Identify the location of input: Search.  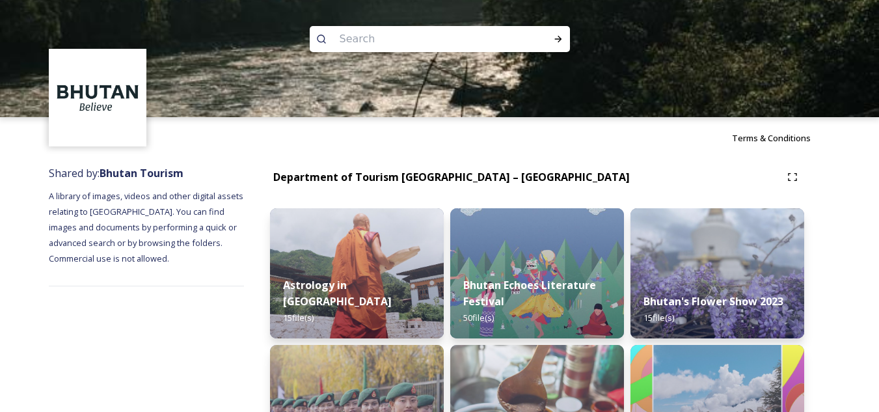
(422, 39).